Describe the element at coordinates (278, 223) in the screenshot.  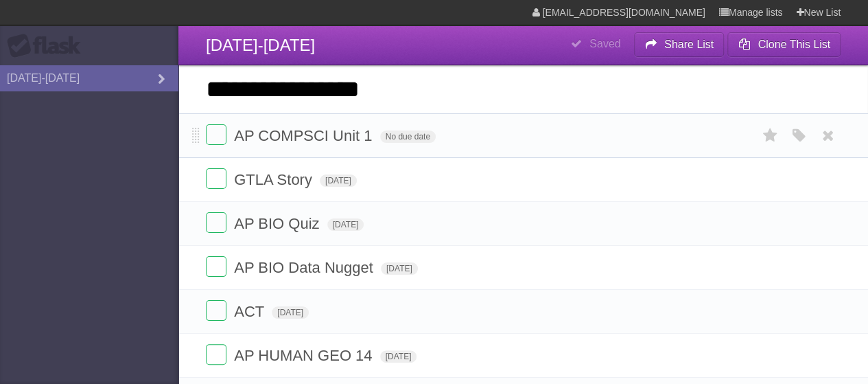
I see `span: AP BIO Quiz` at that location.